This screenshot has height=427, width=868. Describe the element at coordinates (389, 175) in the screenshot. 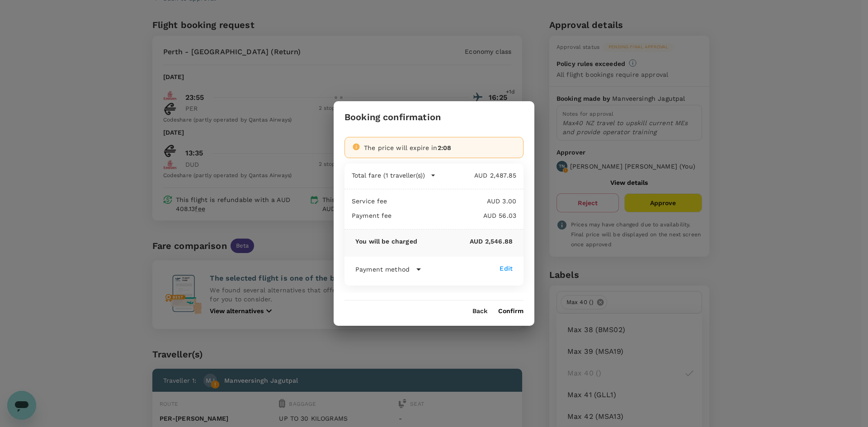

I see `p: Total fare (1 traveller(s))` at that location.